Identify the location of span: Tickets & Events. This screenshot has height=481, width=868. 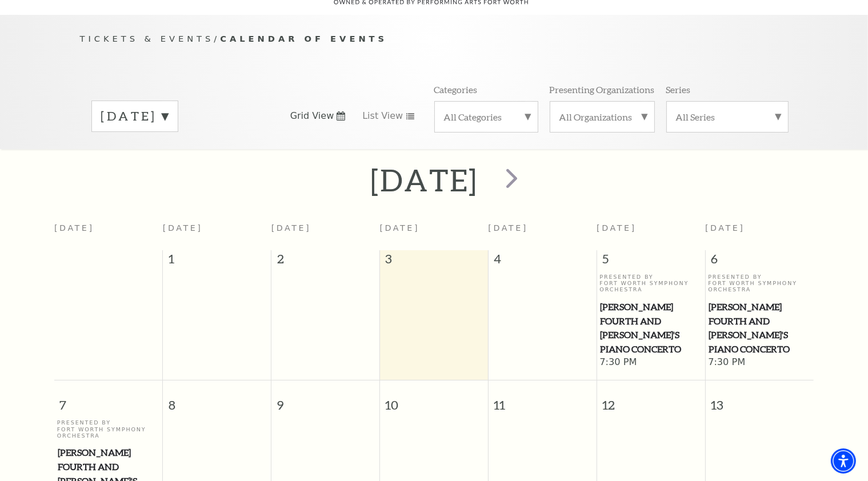
(147, 38).